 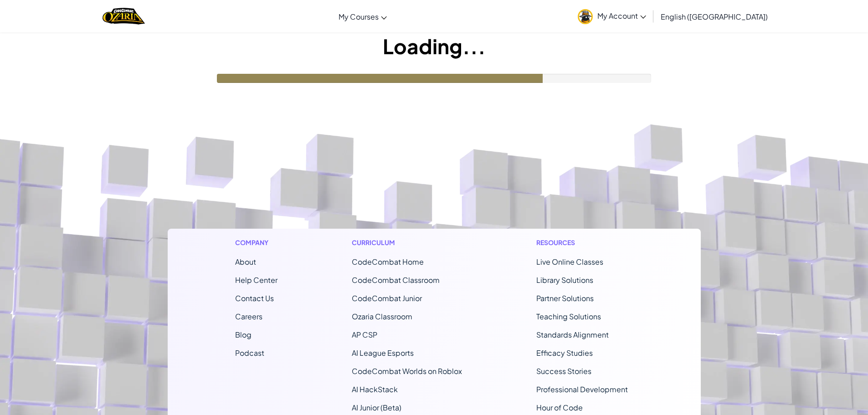 What do you see at coordinates (396, 280) in the screenshot?
I see `a: CodeCombat Classroom` at bounding box center [396, 280].